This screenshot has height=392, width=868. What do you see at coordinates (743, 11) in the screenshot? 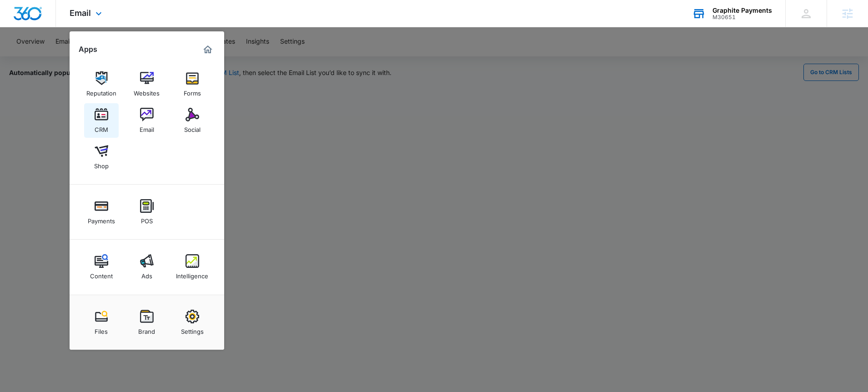
I see `div: account name` at bounding box center [743, 11].